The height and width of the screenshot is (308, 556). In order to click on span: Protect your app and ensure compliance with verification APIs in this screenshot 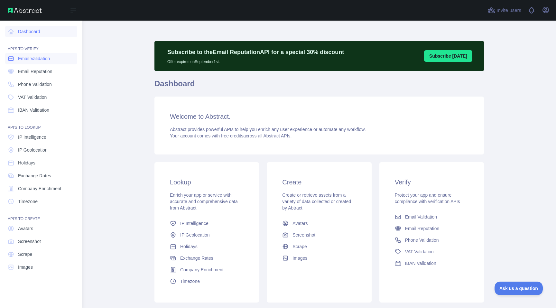, I will do `click(427, 198)`.